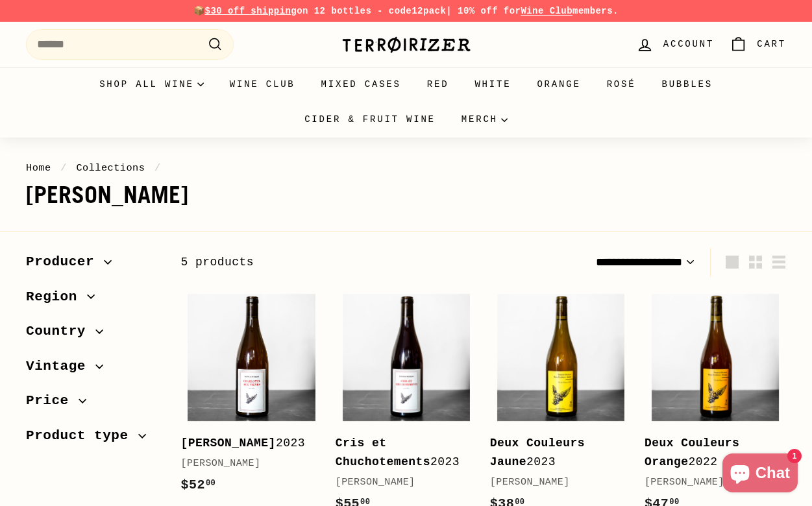 The width and height of the screenshot is (812, 506). What do you see at coordinates (438, 84) in the screenshot?
I see `a: Red` at bounding box center [438, 84].